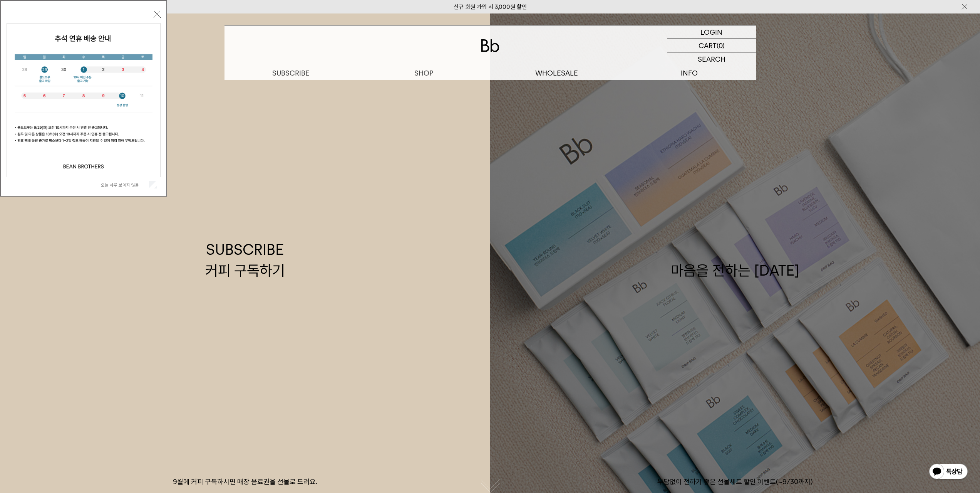 This screenshot has width=980, height=493. What do you see at coordinates (712, 45) in the screenshot?
I see `a: CART (0)` at bounding box center [712, 45].